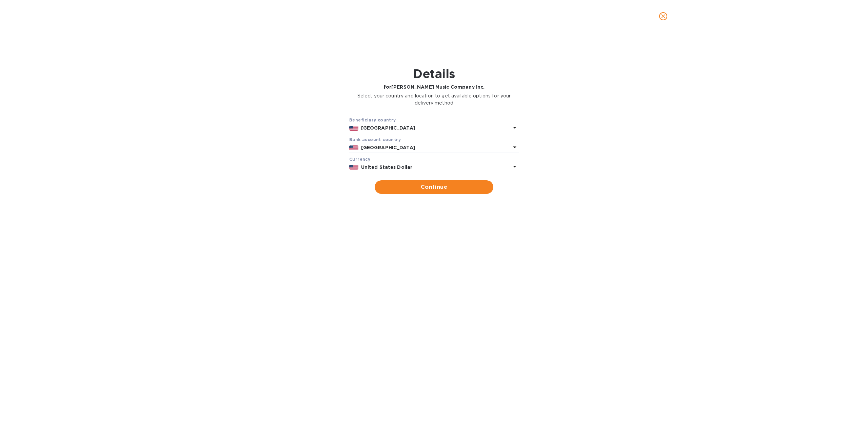 This screenshot has height=430, width=868. What do you see at coordinates (373, 120) in the screenshot?
I see `b: Beneficiary country` at bounding box center [373, 120].